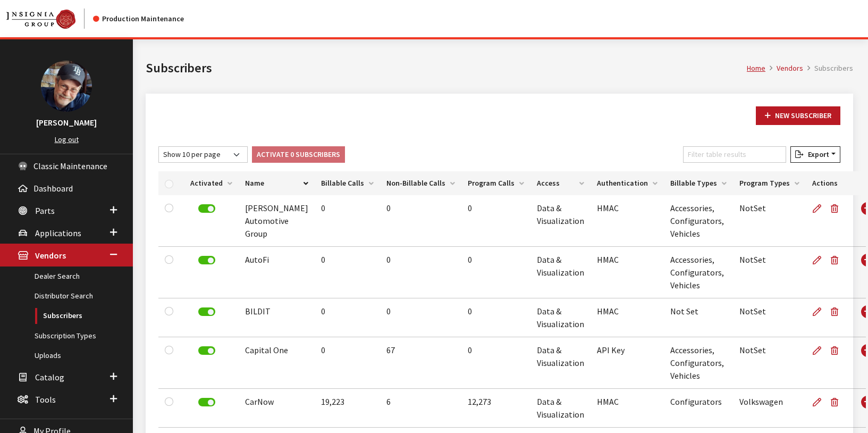 Image resolution: width=868 pixels, height=433 pixels. What do you see at coordinates (817, 154) in the screenshot?
I see `span: Export` at bounding box center [817, 154].